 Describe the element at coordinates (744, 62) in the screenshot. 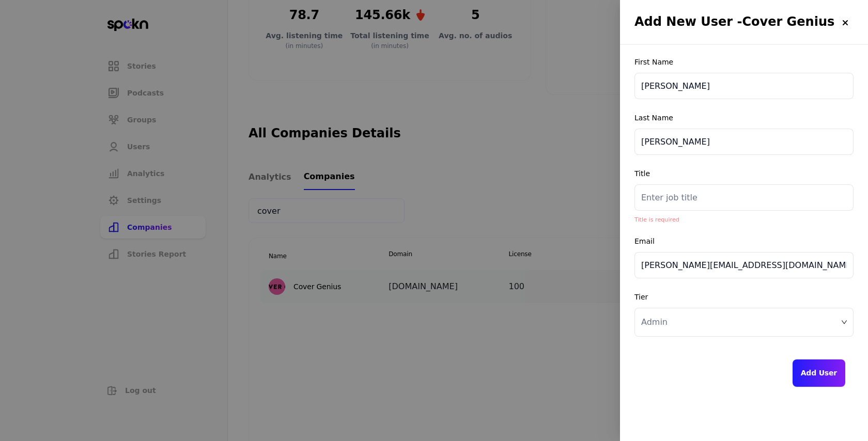

I see `h2: First Name` at that location.